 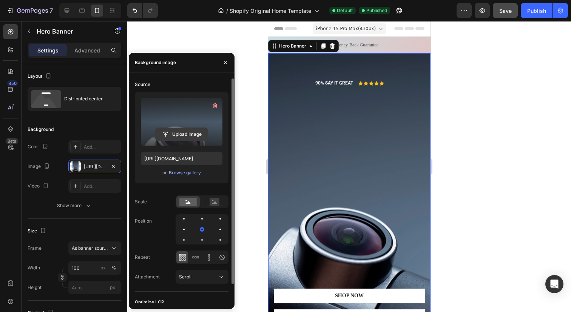 What do you see at coordinates (155, 63) in the screenshot?
I see `div: Background image` at bounding box center [155, 63].